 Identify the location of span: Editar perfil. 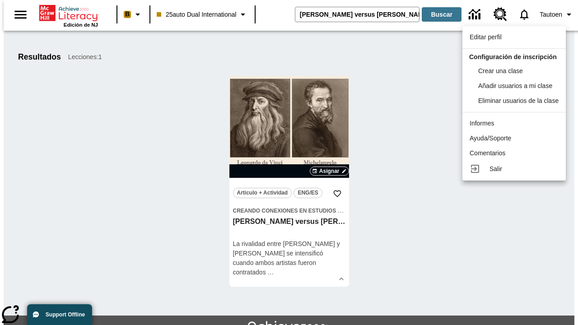
(485, 37).